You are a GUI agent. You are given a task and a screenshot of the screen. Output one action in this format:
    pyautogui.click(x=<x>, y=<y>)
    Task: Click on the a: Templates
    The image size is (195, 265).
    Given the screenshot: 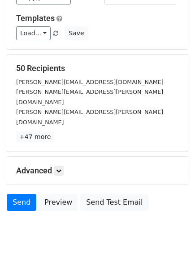 What is the action you would take?
    pyautogui.click(x=35, y=18)
    